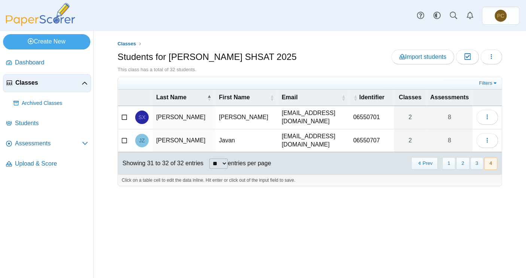 The height and width of the screenshot is (278, 526). Describe the element at coordinates (423, 57) in the screenshot. I see `a: Import students` at that location.